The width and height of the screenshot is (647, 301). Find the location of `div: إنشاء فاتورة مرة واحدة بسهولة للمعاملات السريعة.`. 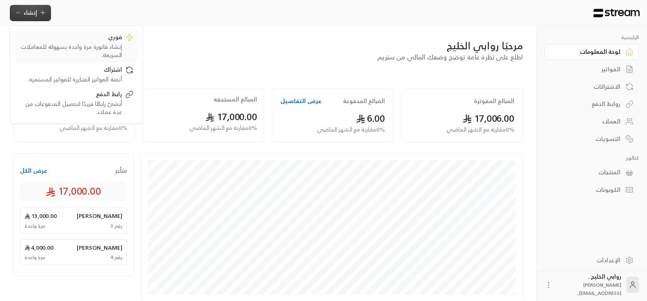

div: إنشاء فاتورة مرة واحدة بسهولة للمعاملات السريعة. is located at coordinates (71, 51).